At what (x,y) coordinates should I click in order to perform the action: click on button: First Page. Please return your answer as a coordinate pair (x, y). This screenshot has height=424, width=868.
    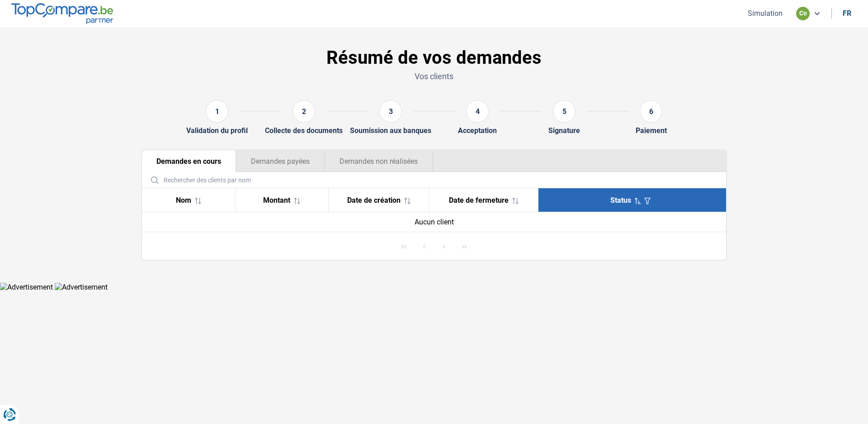
    Looking at the image, I should click on (404, 246).